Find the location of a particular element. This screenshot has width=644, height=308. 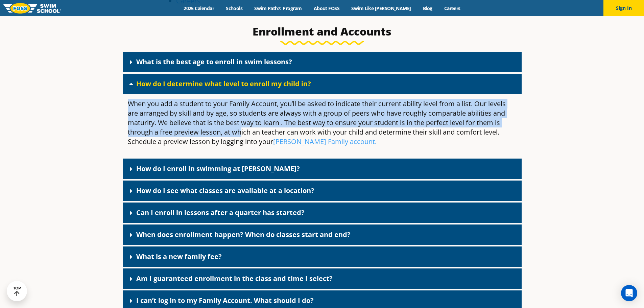

a: 2025 Calendar is located at coordinates (199, 8).